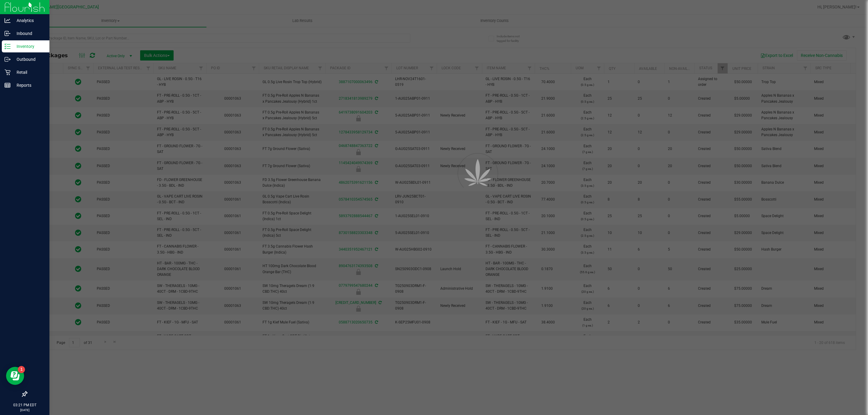 The image size is (868, 415). Describe the element at coordinates (8, 72) in the screenshot. I see `inline-svg: Retail` at that location.